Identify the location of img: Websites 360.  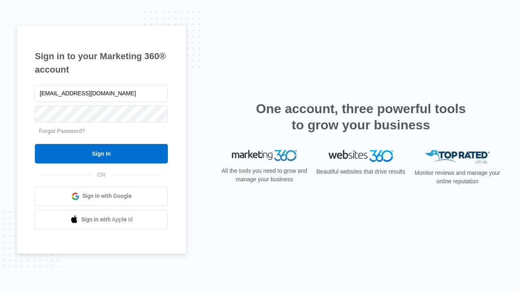
(361, 156).